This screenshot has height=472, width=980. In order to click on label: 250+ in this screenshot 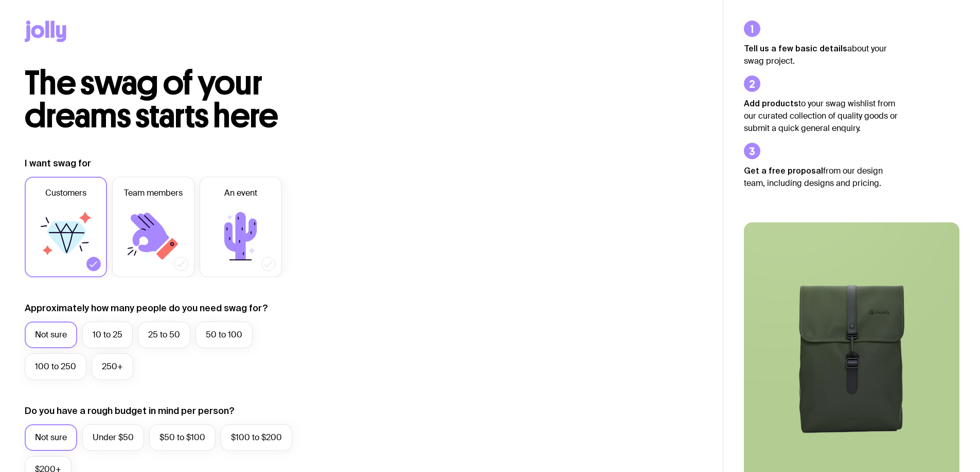, I will do `click(112, 367)`.